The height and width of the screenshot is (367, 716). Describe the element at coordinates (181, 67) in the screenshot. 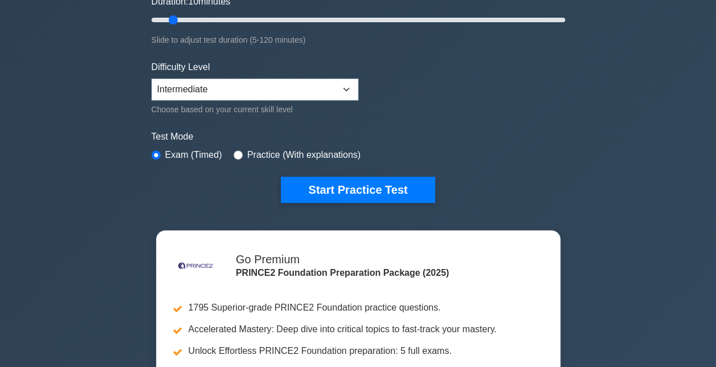

I see `label: Difficulty Level` at that location.